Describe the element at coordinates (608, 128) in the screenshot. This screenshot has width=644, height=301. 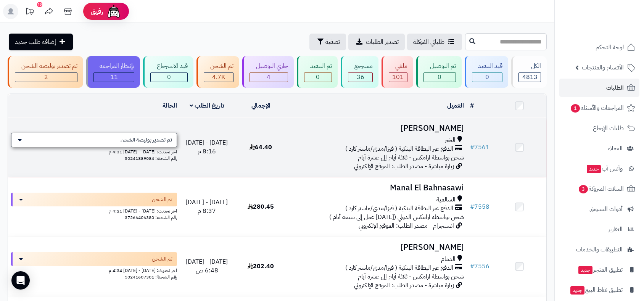
I see `span: طلبات الإرجاع` at that location.